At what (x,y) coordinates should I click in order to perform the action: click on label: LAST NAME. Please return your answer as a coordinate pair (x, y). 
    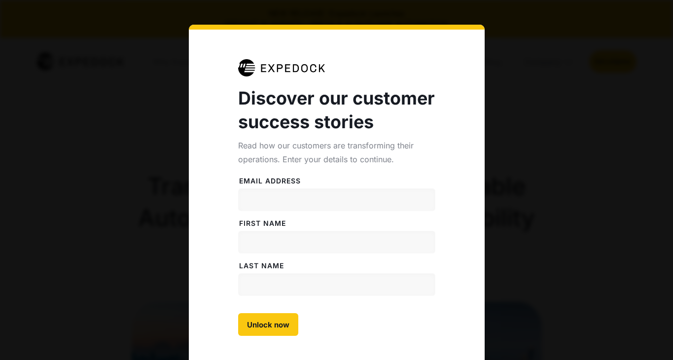
    Looking at the image, I should click on (337, 266).